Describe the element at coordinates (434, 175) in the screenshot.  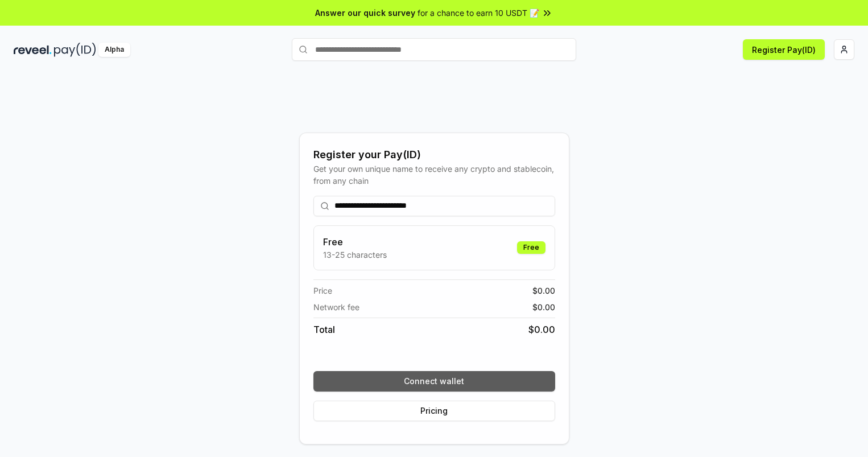
I see `div: Get your own unique name to receive any crypto and stablecoin, from any chain` at that location.